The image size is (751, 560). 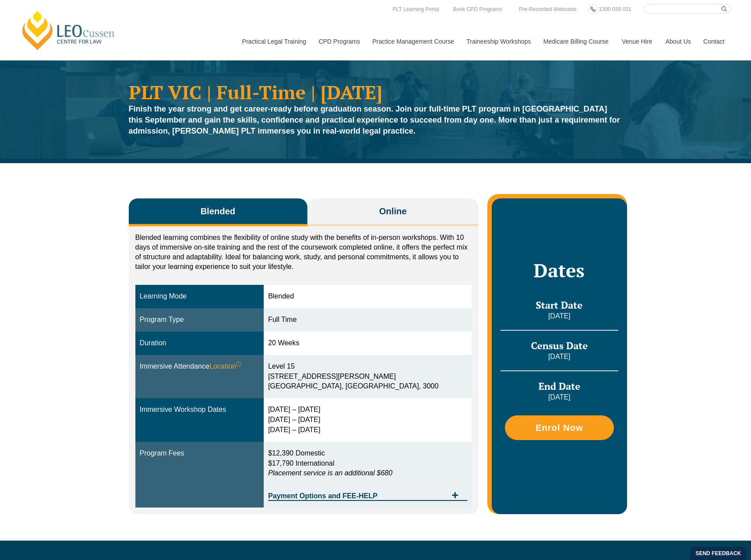 What do you see at coordinates (559, 428) in the screenshot?
I see `span: Enrol Now` at bounding box center [559, 428].